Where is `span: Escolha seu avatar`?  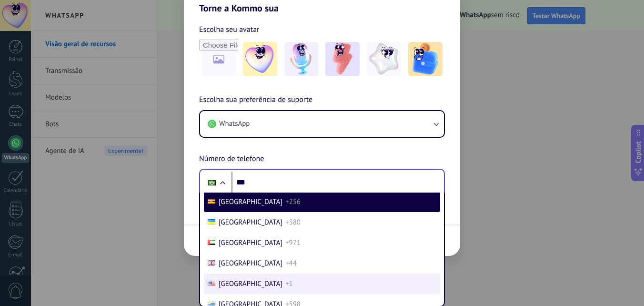
span: Escolha seu avatar is located at coordinates (229, 30).